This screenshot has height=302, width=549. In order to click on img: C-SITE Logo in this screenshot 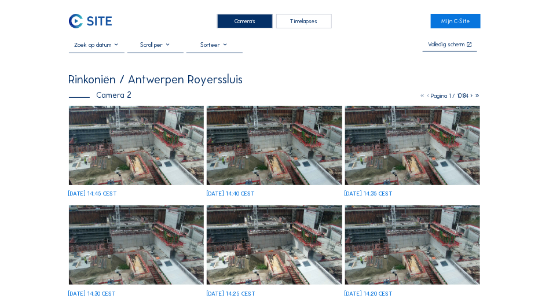, I will do `click(90, 21)`.